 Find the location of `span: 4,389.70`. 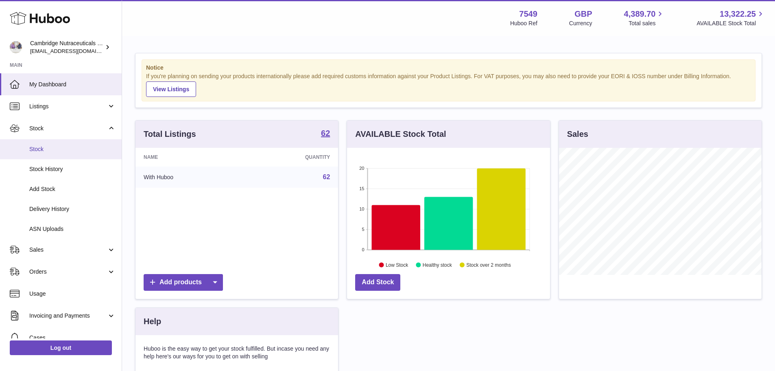

span: 4,389.70 is located at coordinates (640, 14).